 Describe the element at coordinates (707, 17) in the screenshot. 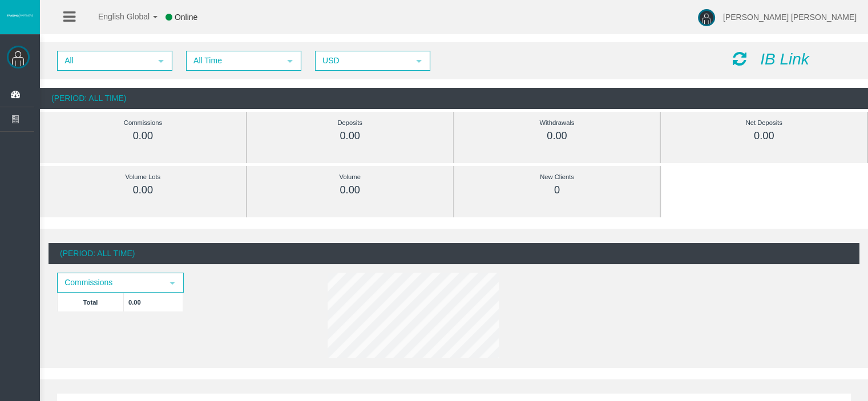

I see `img: user-image` at that location.